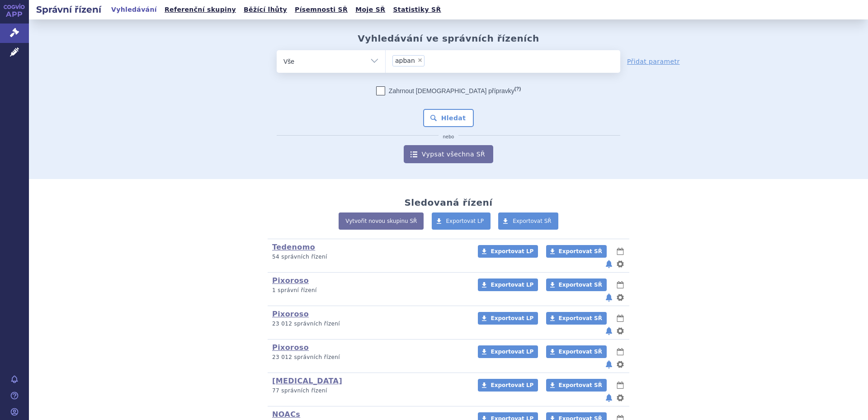 This screenshot has width=868, height=420. Describe the element at coordinates (265, 10) in the screenshot. I see `a: Běžící lhůty` at that location.